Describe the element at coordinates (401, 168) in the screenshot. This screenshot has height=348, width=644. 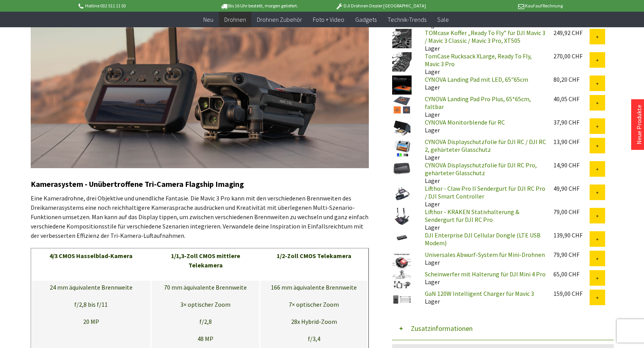
I see `img: CYNOVA Displayschutzfolie für DJI RC Pro, gehärteter Glasschutz` at that location.